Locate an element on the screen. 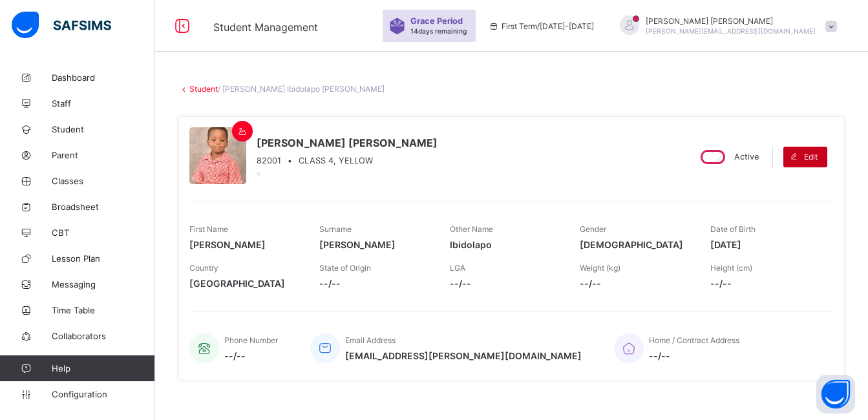  span: 14 days remaining is located at coordinates (438, 31).